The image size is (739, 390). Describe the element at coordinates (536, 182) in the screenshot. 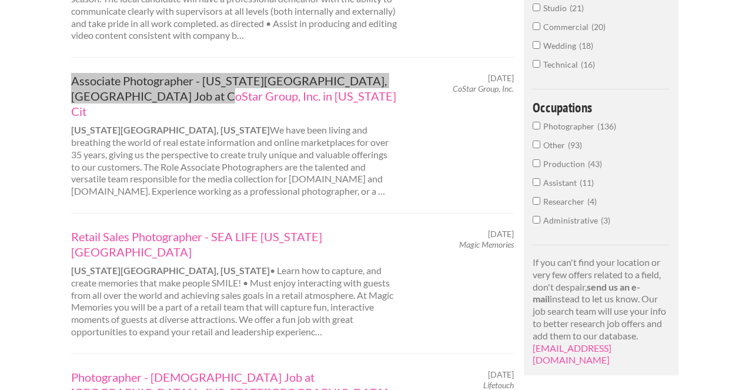

I see `input: Assistant11` at that location.